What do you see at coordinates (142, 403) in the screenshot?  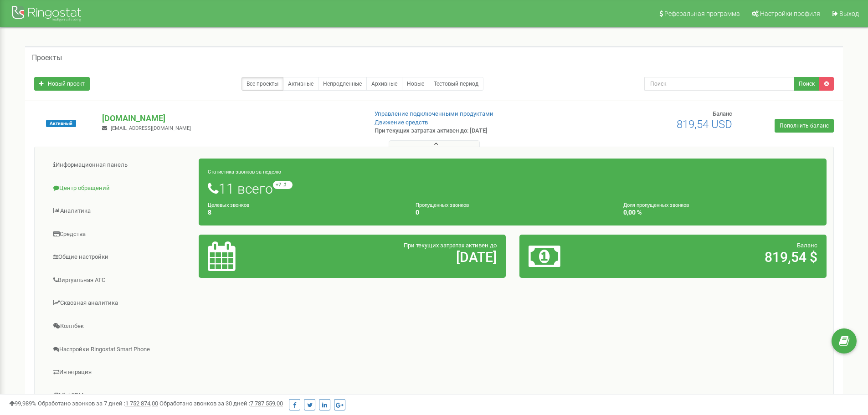 I see `u: 1 752 874,00` at bounding box center [142, 403].